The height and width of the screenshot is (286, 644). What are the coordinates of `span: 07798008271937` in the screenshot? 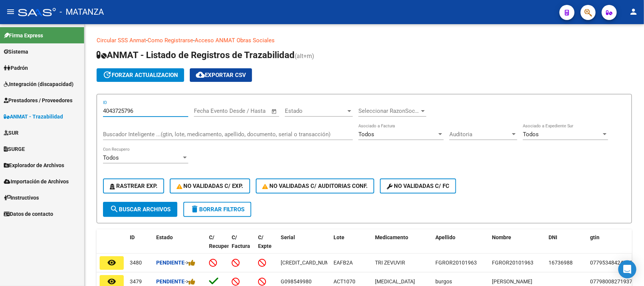 It's located at (611, 281).